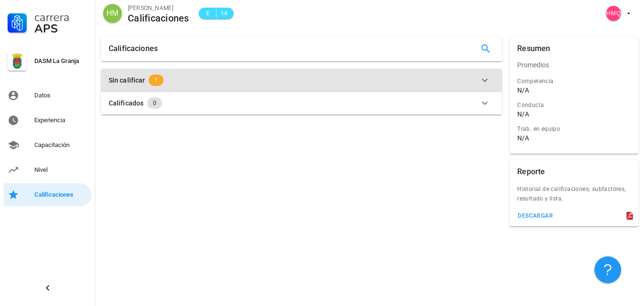 The image size is (644, 306). Describe the element at coordinates (301, 103) in the screenshot. I see `button: Calificados 0` at that location.